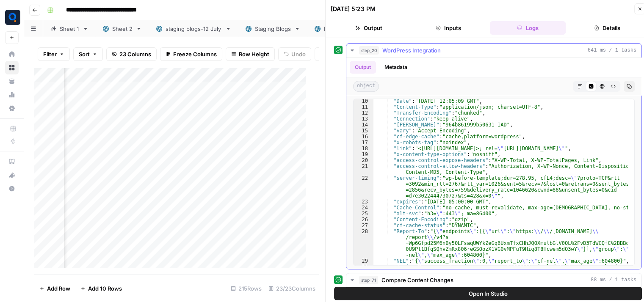 The height and width of the screenshot is (302, 644). What do you see at coordinates (88, 54) in the screenshot?
I see `button: Sort` at bounding box center [88, 54].